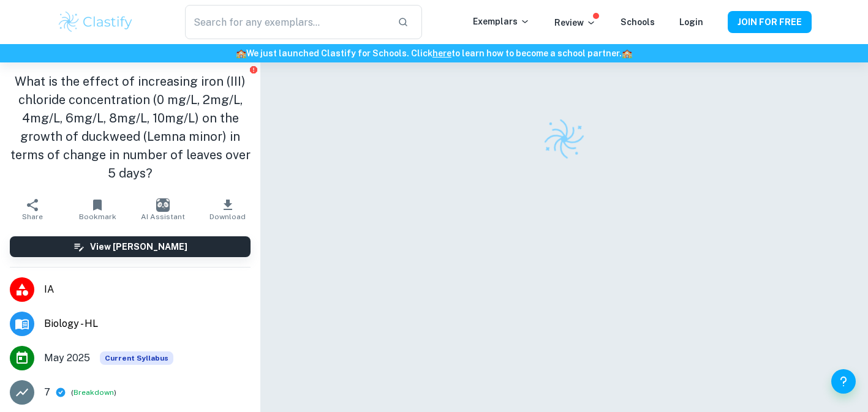 The image size is (868, 412). I want to click on span: Current Syllabus, so click(137, 358).